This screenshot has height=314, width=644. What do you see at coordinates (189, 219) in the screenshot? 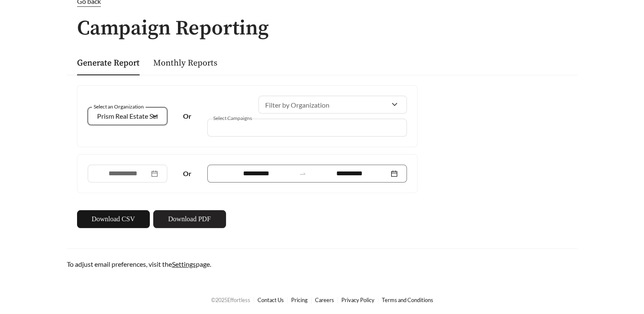
I see `button: Download PDF` at bounding box center [189, 219].